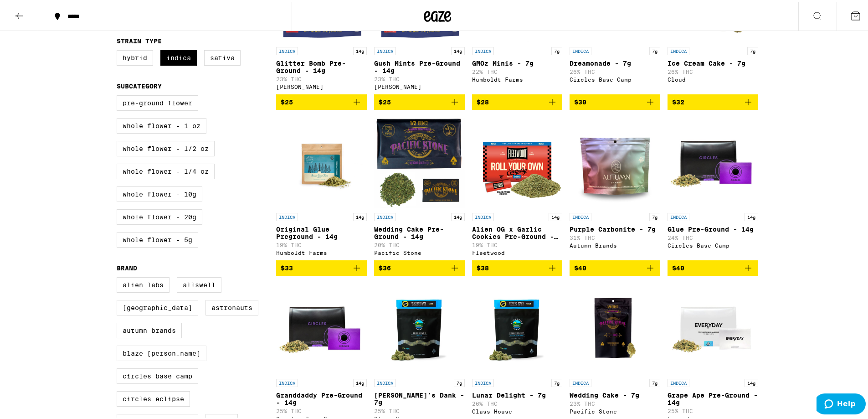  Describe the element at coordinates (713, 78) in the screenshot. I see `div: Cloud` at that location.